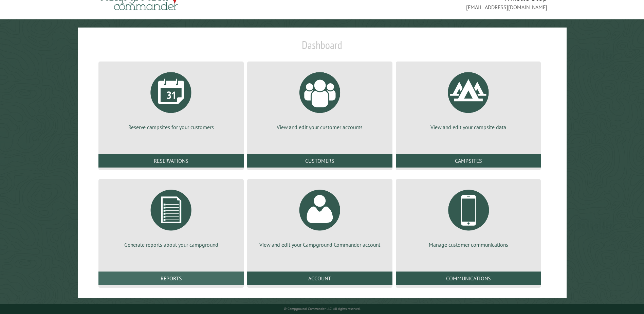  What do you see at coordinates (171, 278) in the screenshot?
I see `a: Reports` at bounding box center [171, 278].